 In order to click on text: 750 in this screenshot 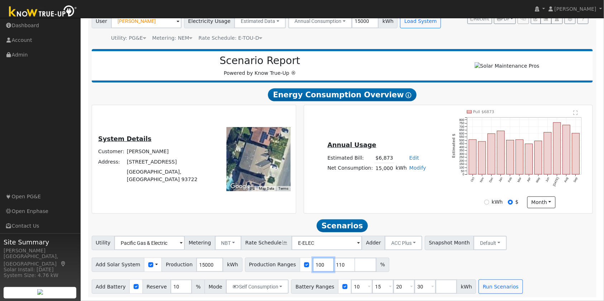, I will do `click(462, 123)`.